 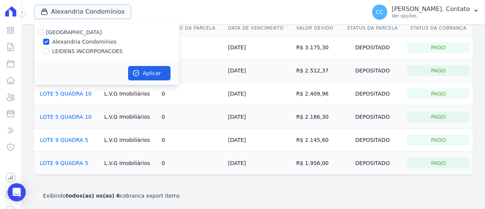 What do you see at coordinates (17, 192) in the screenshot?
I see `div: Open Intercom Messenger` at bounding box center [17, 192].